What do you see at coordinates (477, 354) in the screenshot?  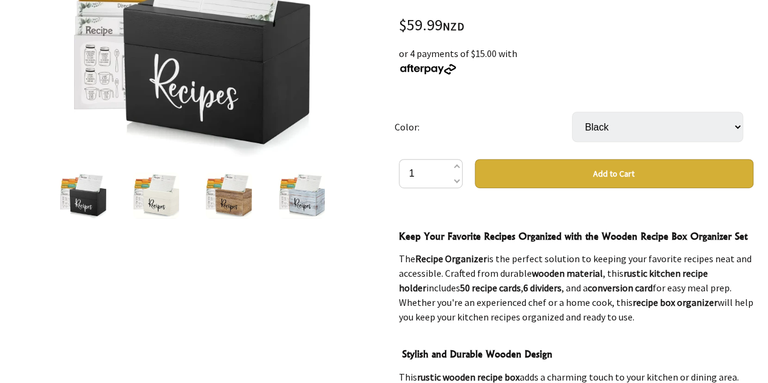 I see `strong: Stylish and Durable Wooden Design` at bounding box center [477, 354].